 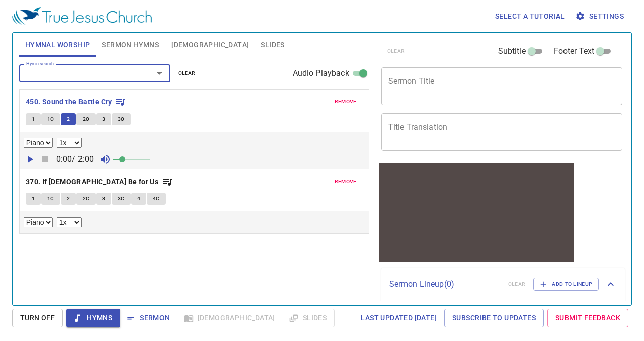 What do you see at coordinates (186, 74) in the screenshot?
I see `button: clear` at bounding box center [186, 74].